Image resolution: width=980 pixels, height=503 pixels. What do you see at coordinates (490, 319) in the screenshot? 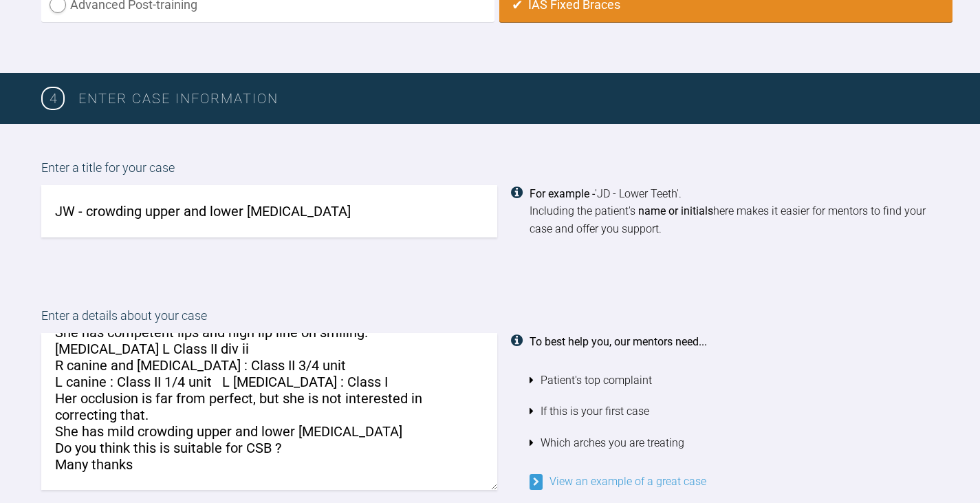
I see `label: Enter a details about your case` at bounding box center [490, 319].